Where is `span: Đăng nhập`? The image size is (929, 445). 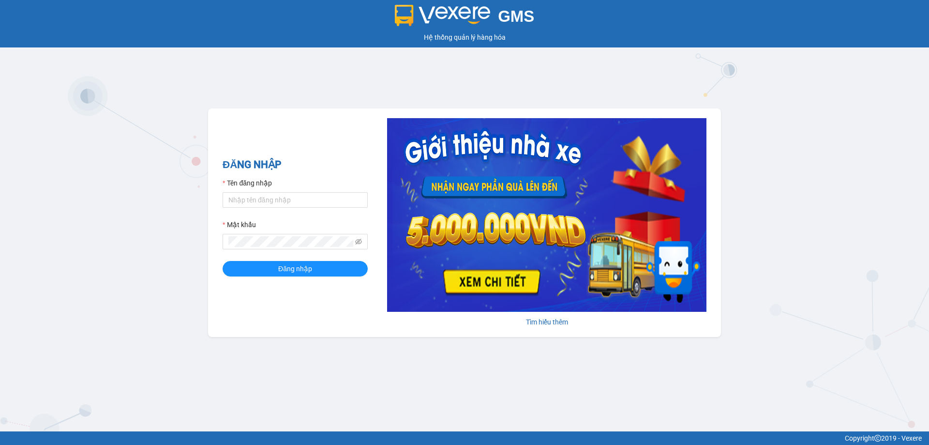
span: Đăng nhập is located at coordinates (295, 268).